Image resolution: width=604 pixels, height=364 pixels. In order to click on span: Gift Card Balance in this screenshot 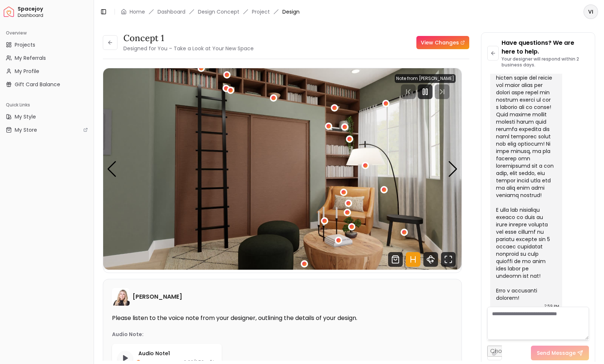, I will do `click(38, 84)`.